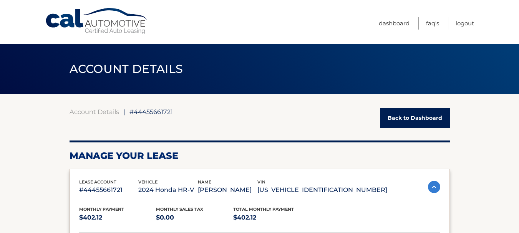 Image resolution: width=519 pixels, height=233 pixels. Describe the element at coordinates (464, 23) in the screenshot. I see `a: Logout` at that location.